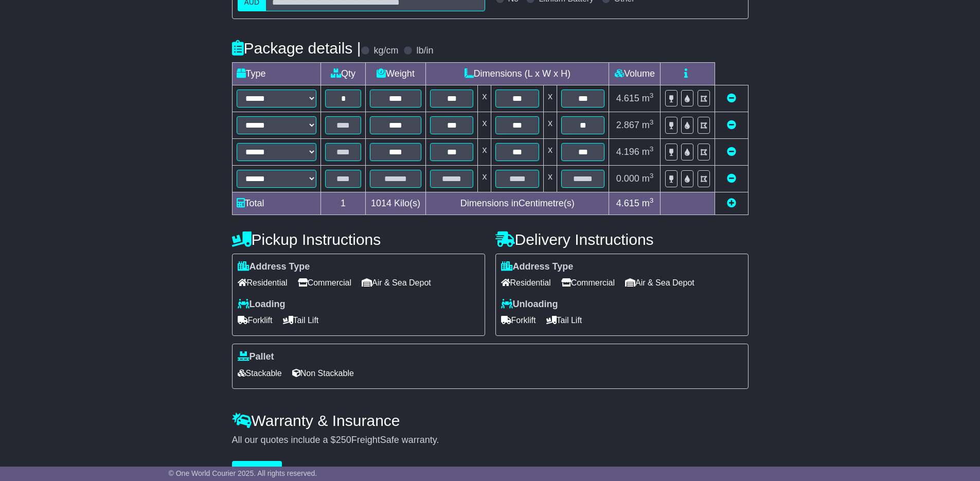  What do you see at coordinates (628, 125) in the screenshot?
I see `span: 2.867` at bounding box center [628, 125].